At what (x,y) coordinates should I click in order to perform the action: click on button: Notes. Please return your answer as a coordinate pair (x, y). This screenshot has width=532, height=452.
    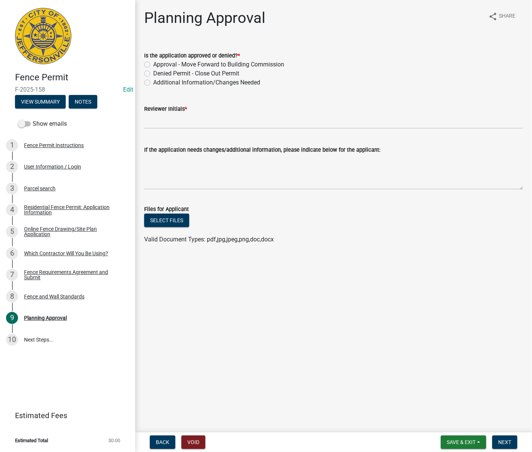
    Looking at the image, I should click on (83, 102).